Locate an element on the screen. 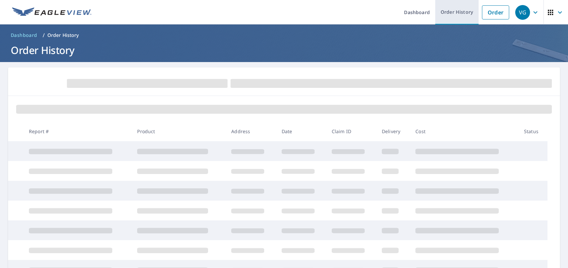 The image size is (568, 268). p: Order History is located at coordinates (63, 35).